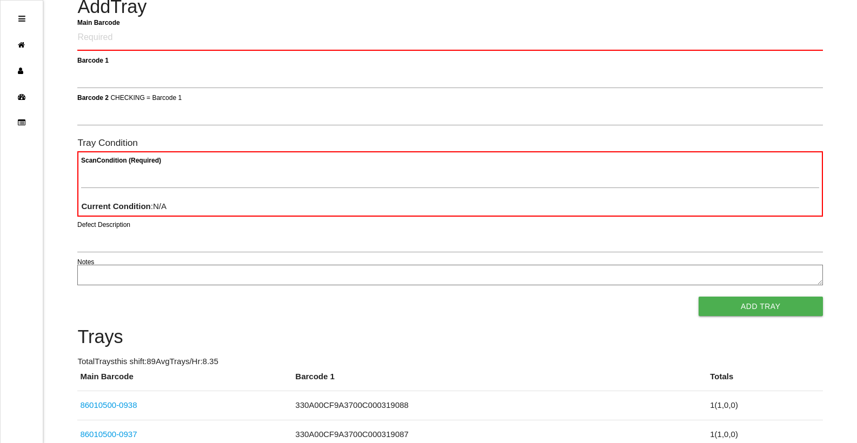  What do you see at coordinates (22, 19) in the screenshot?
I see `div: Open` at bounding box center [22, 19].